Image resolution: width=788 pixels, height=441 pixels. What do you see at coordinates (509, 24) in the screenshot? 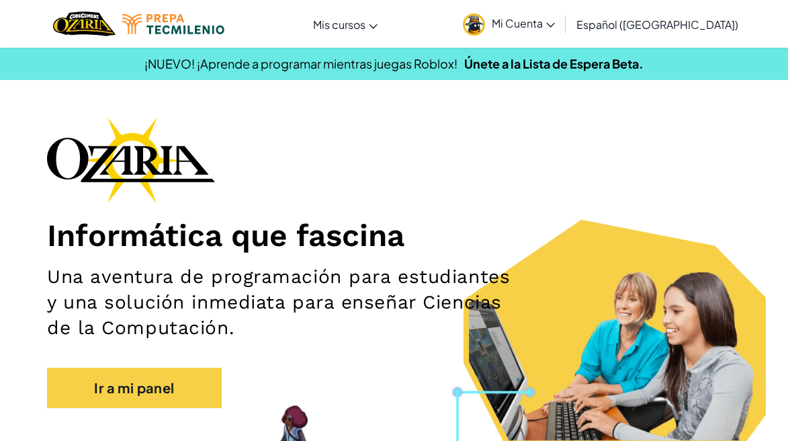
I see `a: Mi Cuenta` at bounding box center [509, 24].